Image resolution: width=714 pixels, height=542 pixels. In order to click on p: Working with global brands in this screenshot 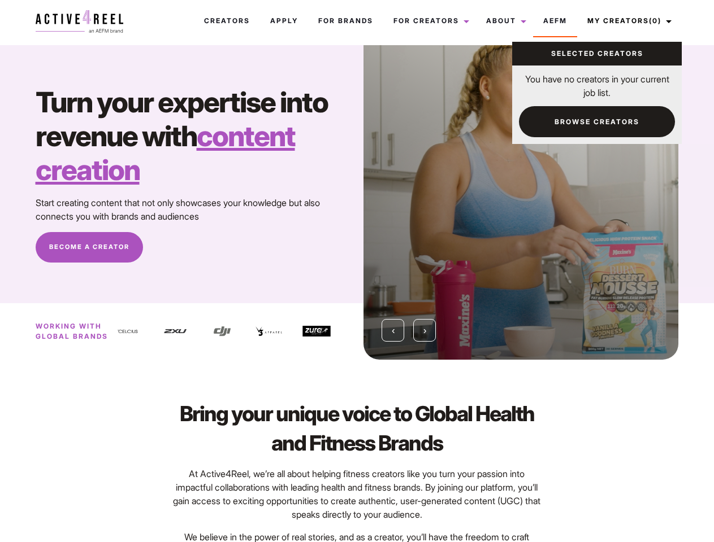, I will do `click(75, 332)`.